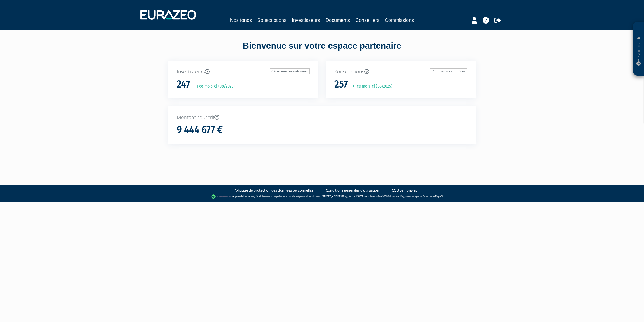 This screenshot has height=322, width=644. Describe the element at coordinates (639, 49) in the screenshot. I see `p: Besoin d'aide ?` at that location.